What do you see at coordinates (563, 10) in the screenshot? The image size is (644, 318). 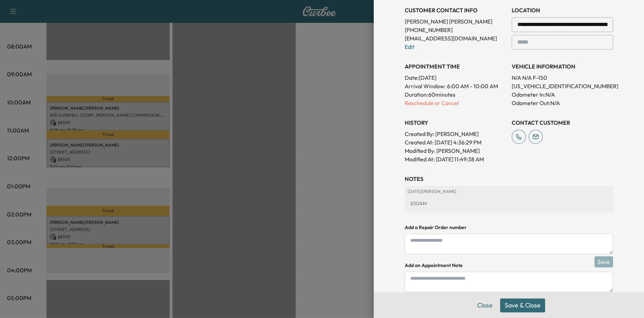 I see `h3: LOCATION` at bounding box center [563, 10].